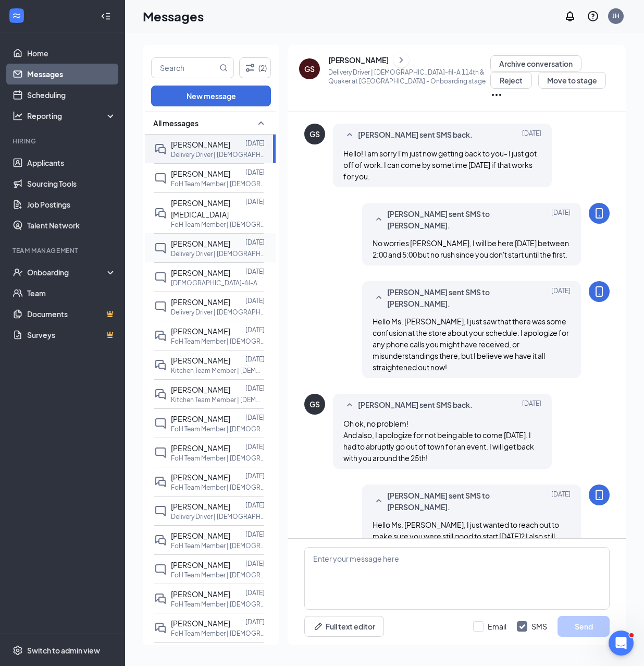 The width and height of the screenshot is (644, 666). I want to click on h1: Messages, so click(173, 17).